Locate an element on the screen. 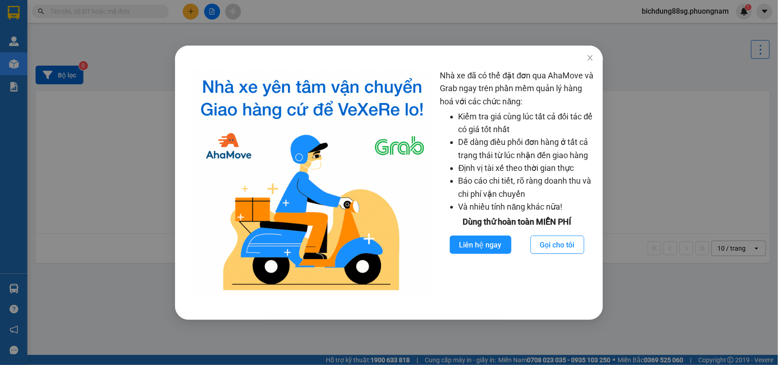  button: Gọi cho tôi is located at coordinates (558, 245).